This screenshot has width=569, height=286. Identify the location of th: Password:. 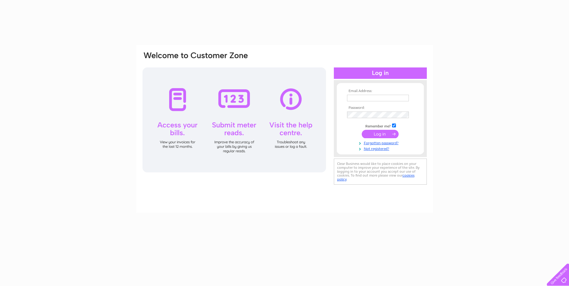
(381, 108).